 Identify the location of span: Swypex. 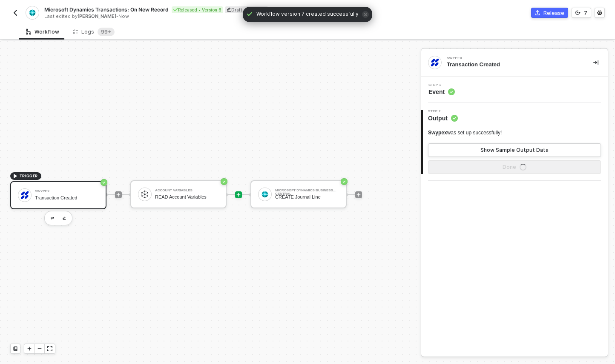
(437, 133).